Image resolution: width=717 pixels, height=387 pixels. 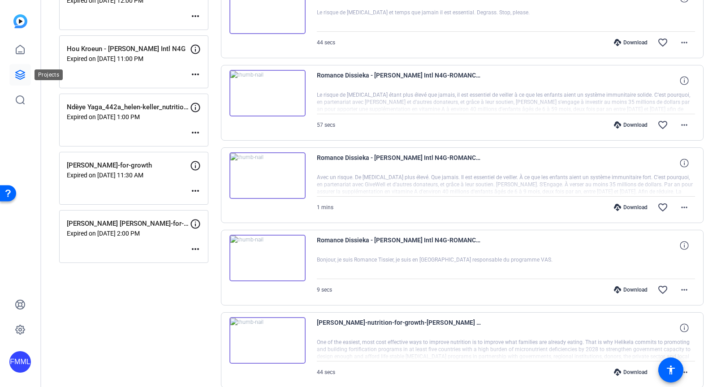 I want to click on div: Projects, so click(x=48, y=75).